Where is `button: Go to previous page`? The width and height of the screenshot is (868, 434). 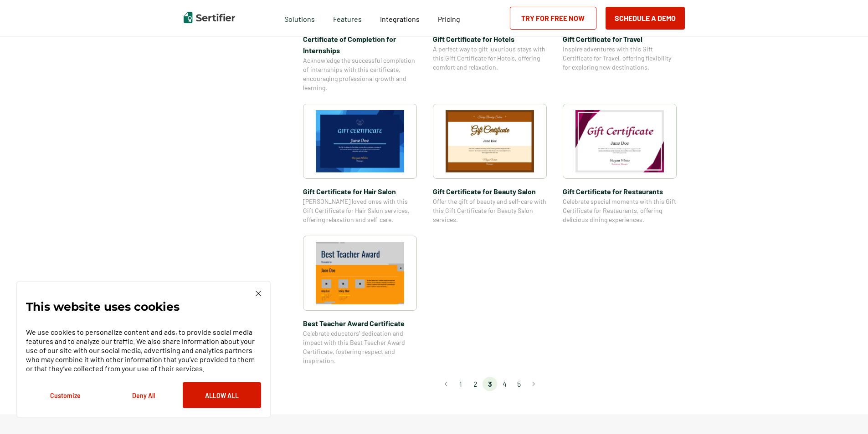
button: Go to previous page is located at coordinates (446, 384).